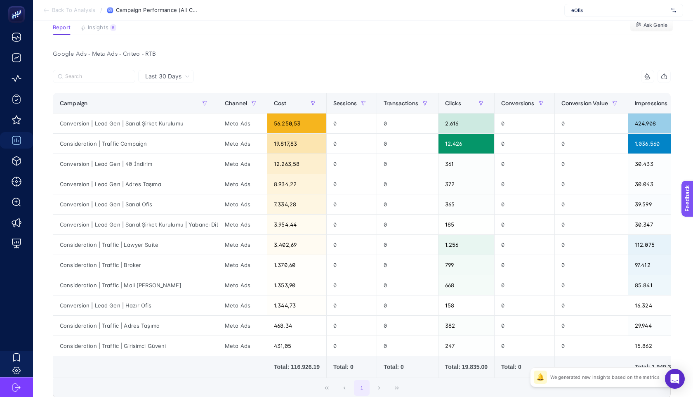  What do you see at coordinates (466, 144) in the screenshot?
I see `div: 12.426` at bounding box center [466, 144].